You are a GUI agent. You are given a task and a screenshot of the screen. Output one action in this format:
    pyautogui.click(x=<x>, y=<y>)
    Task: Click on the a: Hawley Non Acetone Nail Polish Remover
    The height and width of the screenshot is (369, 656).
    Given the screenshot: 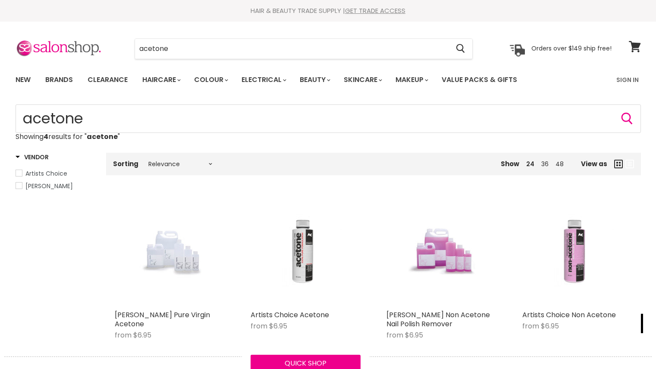 What is the action you would take?
    pyautogui.click(x=441, y=250)
    